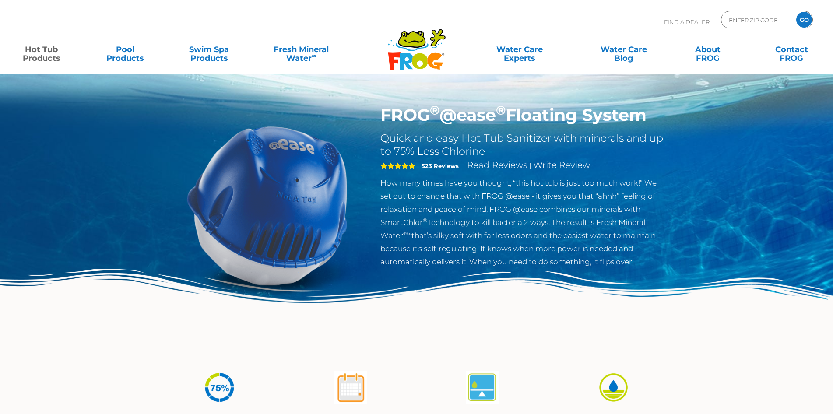 This screenshot has width=833, height=414. I want to click on a: Fresh MineralWater∞, so click(301, 49).